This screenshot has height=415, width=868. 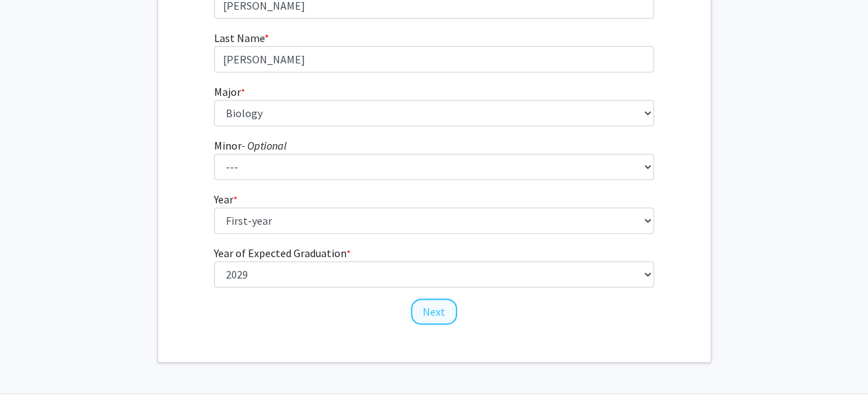 What do you see at coordinates (239, 38) in the screenshot?
I see `span: Last Name` at bounding box center [239, 38].